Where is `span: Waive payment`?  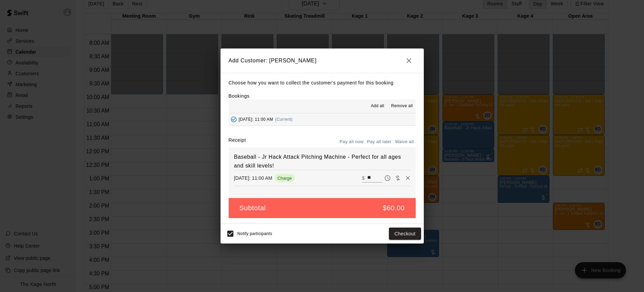
span: Waive payment is located at coordinates (398, 178).